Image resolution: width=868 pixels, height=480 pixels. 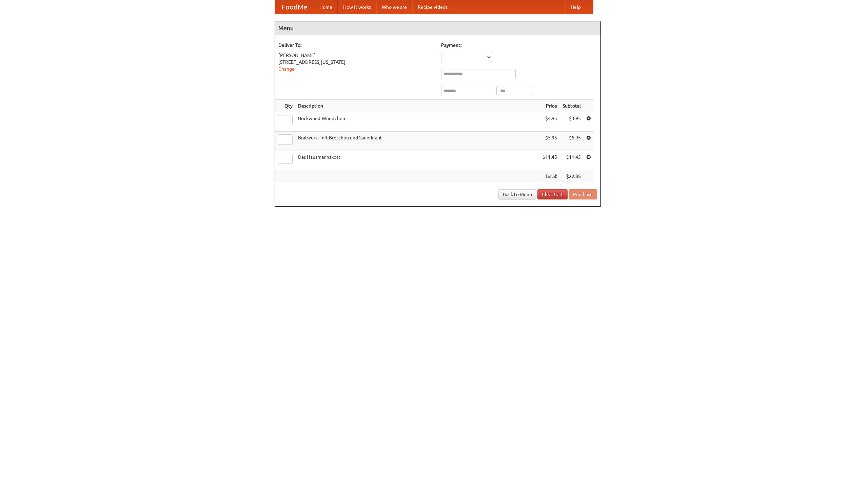 What do you see at coordinates (286, 106) in the screenshot?
I see `th: Qty` at bounding box center [286, 106].